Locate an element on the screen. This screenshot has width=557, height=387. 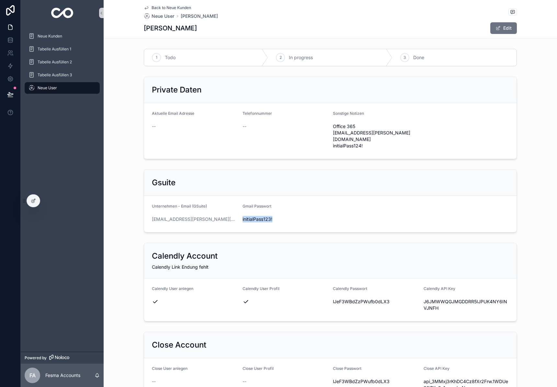
span: Calendly Passwort is located at coordinates (350, 289).